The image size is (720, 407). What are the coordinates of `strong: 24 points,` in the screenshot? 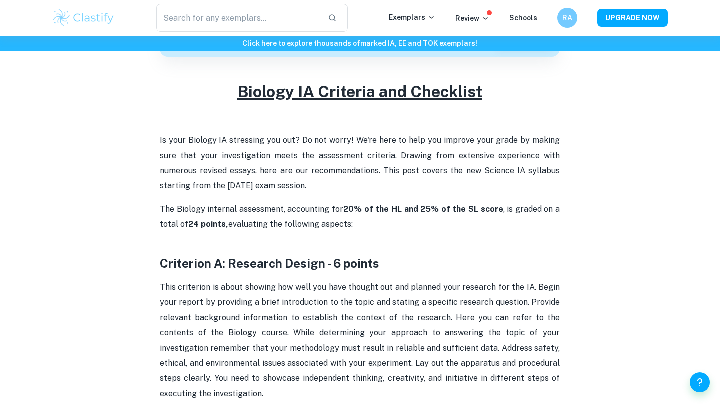 It's located at (208, 224).